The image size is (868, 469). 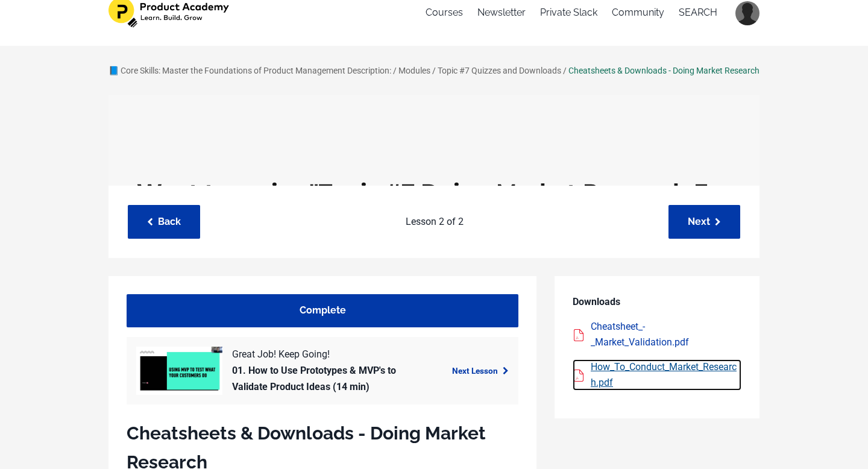 I want to click on div: Cheatsheets & Downloads - Doing Market Research, so click(x=664, y=71).